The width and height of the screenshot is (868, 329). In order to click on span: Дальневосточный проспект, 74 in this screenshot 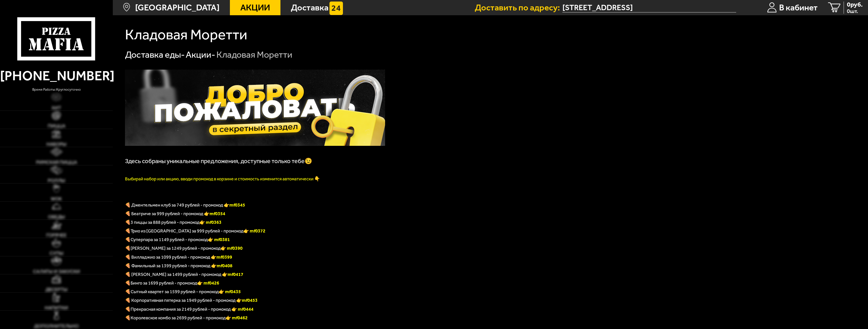, I will do `click(649, 8)`.